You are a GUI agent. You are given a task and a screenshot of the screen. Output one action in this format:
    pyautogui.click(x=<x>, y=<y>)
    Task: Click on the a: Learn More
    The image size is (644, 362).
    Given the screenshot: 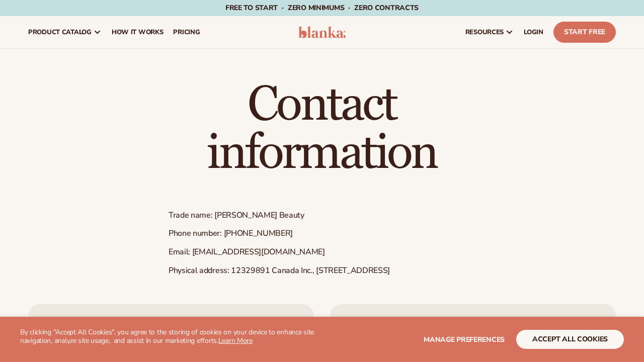 What is the action you would take?
    pyautogui.click(x=235, y=340)
    